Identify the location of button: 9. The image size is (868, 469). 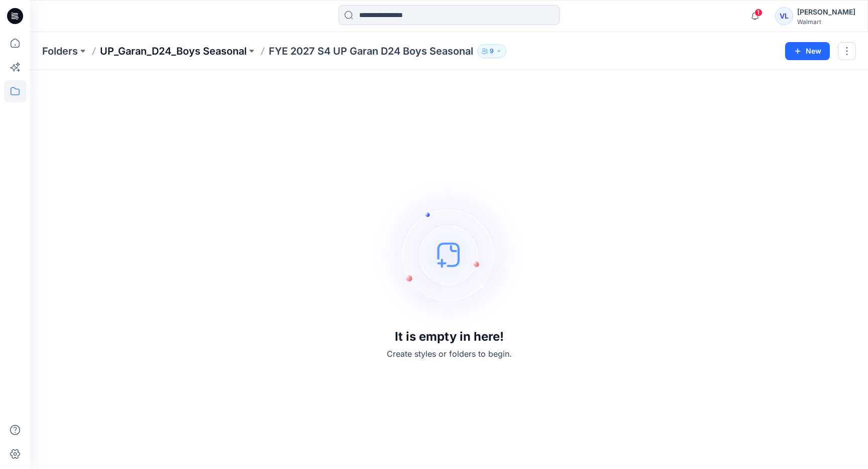
(491, 51).